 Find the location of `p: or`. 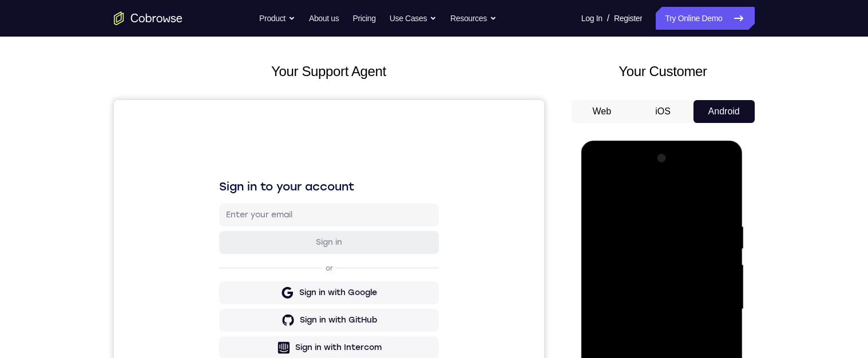

p: or is located at coordinates (215, 168).